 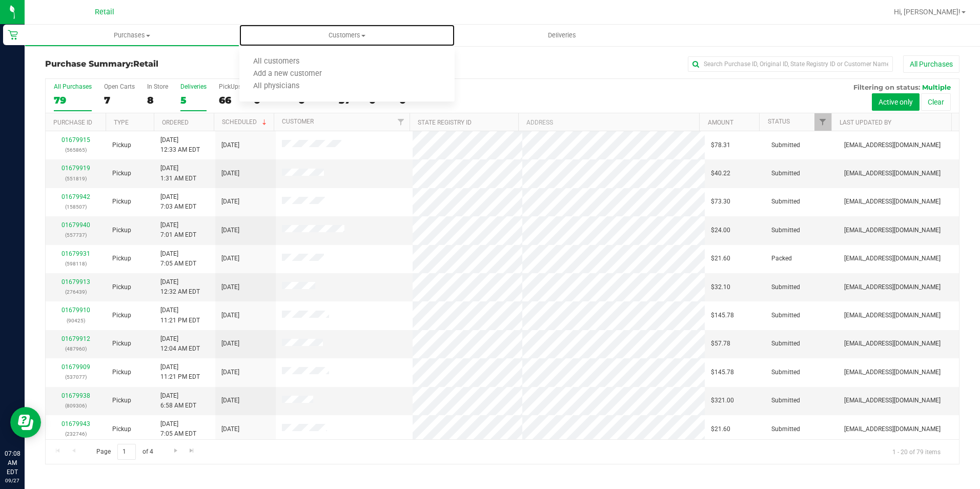 What do you see at coordinates (721, 287) in the screenshot?
I see `span: $32.10` at bounding box center [721, 287].